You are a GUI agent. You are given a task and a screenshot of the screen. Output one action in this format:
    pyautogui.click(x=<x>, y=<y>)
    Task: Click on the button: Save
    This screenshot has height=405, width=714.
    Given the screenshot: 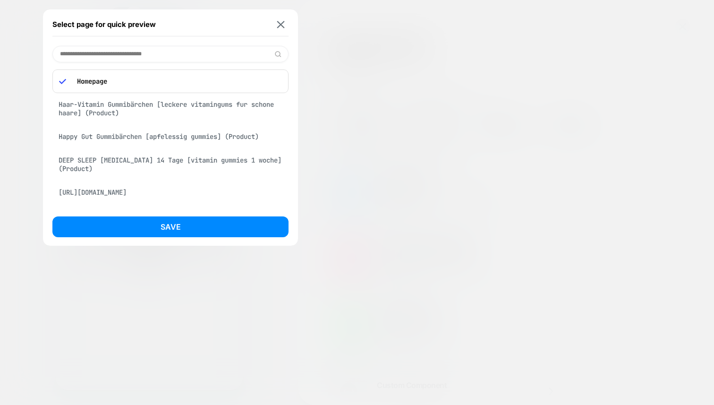 What is the action you would take?
    pyautogui.click(x=170, y=227)
    